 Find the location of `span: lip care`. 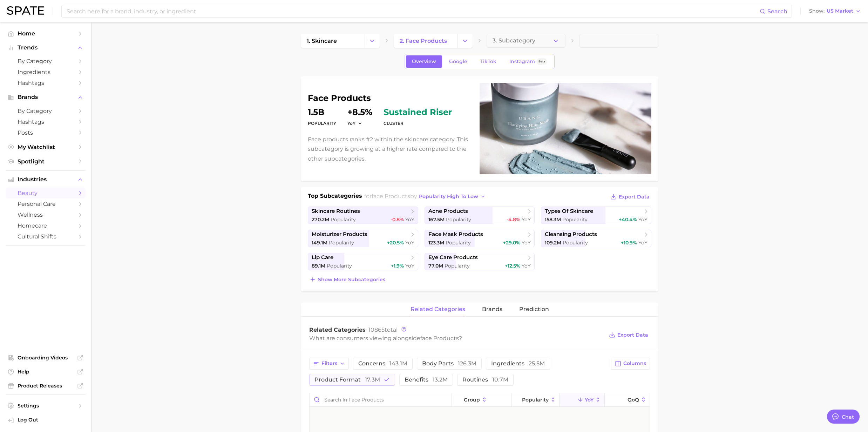

span: lip care is located at coordinates (323, 257).